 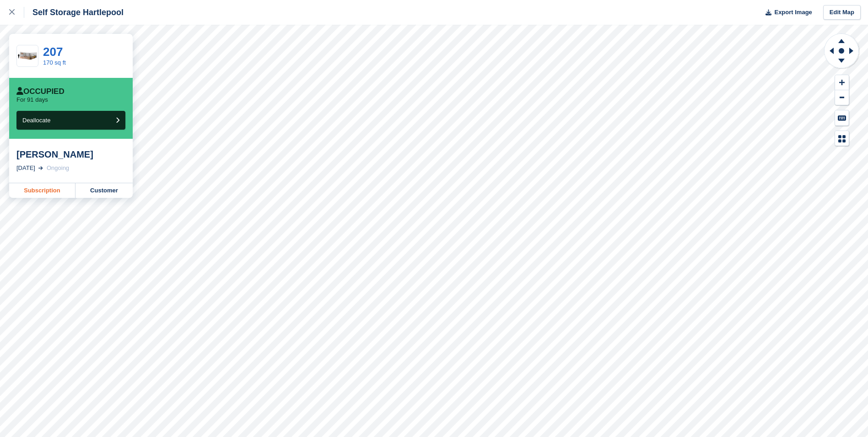 I want to click on span: Export Image, so click(x=793, y=12).